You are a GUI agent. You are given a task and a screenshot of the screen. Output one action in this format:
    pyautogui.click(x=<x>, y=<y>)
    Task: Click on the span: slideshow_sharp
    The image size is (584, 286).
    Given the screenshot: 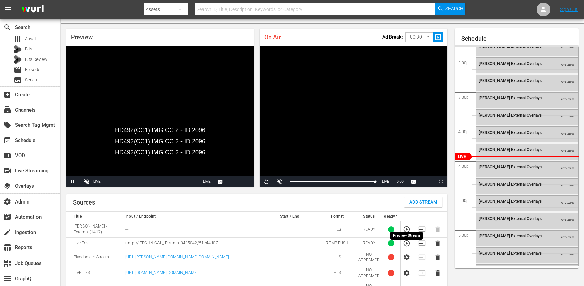 What is the action you would take?
    pyautogui.click(x=438, y=37)
    